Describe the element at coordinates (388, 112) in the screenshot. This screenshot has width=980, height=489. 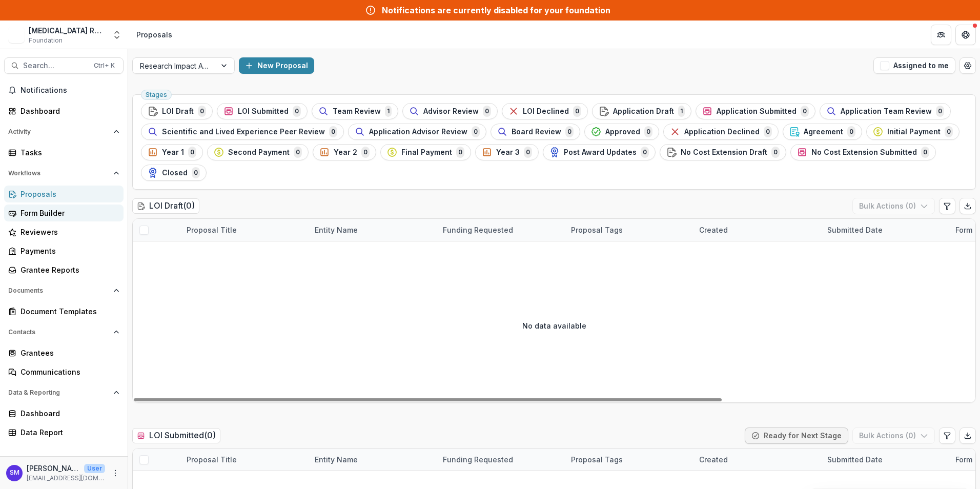
I see `span: 1` at that location.